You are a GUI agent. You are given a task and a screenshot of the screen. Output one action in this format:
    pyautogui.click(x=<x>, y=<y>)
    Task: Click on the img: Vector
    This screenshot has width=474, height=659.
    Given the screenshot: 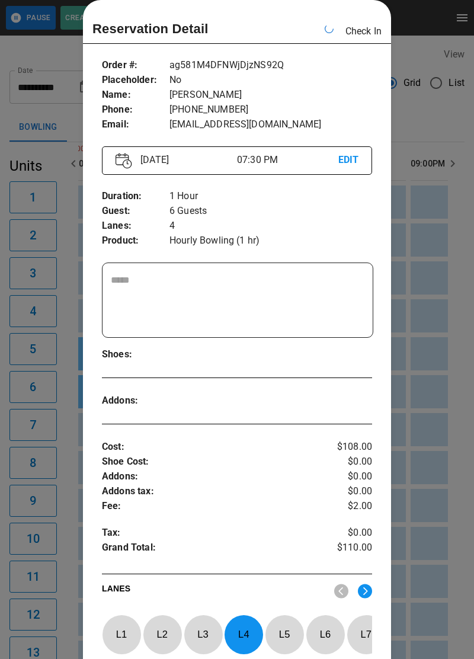 What is the action you would take?
    pyautogui.click(x=124, y=160)
    